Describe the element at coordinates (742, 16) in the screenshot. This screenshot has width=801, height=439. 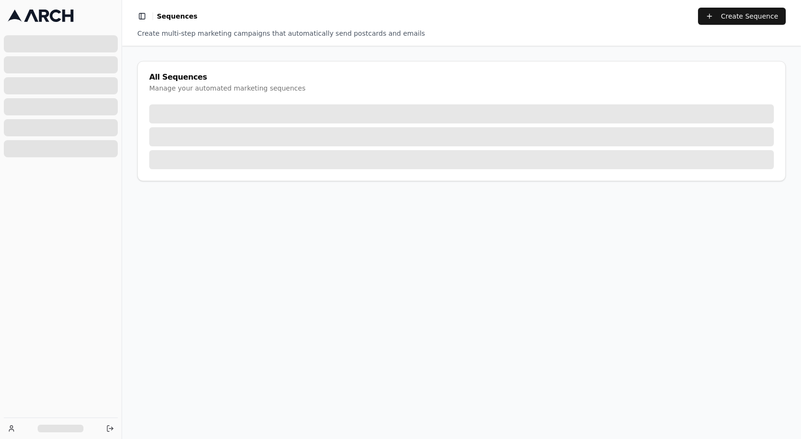
I see `a: Create Sequence` at that location.